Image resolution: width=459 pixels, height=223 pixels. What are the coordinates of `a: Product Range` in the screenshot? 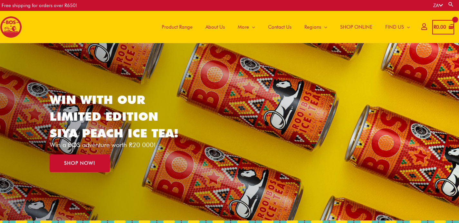 It's located at (177, 27).